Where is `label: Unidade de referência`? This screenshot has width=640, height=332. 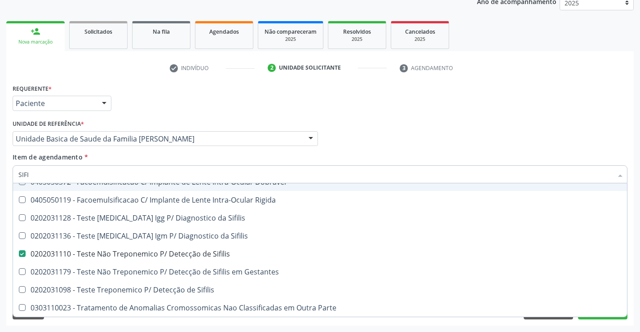 label: Unidade de referência is located at coordinates (48, 124).